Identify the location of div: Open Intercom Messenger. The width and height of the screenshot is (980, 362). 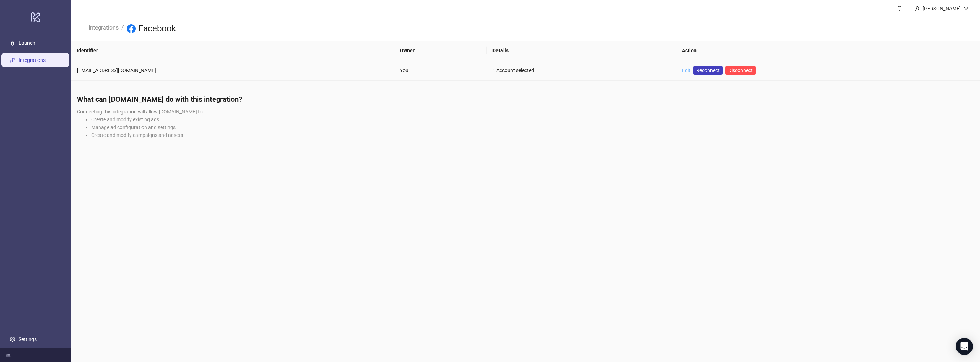
(964, 347).